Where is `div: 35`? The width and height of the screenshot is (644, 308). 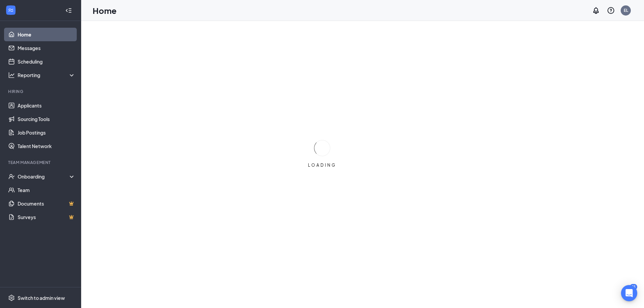 div: 35 is located at coordinates (634, 287).